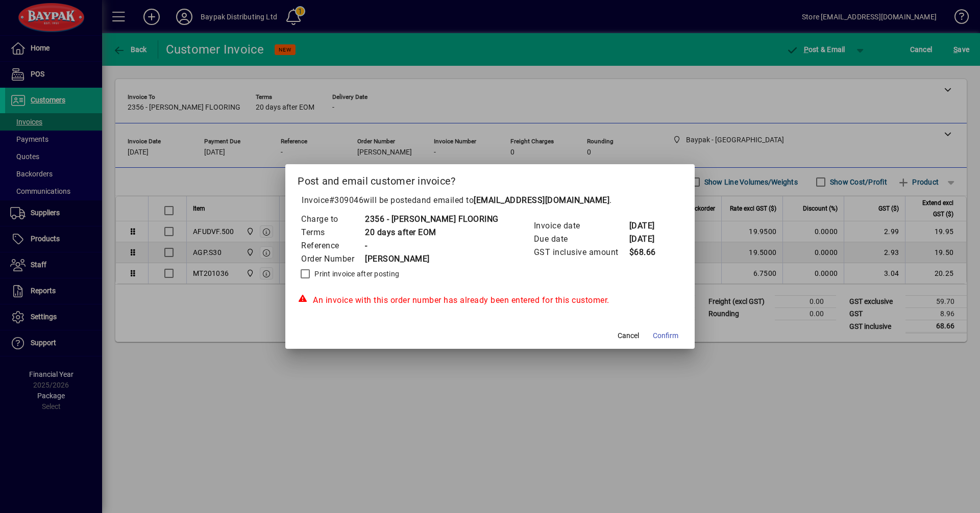 This screenshot has width=980, height=513. What do you see at coordinates (332, 220) in the screenshot?
I see `td: Charge to` at bounding box center [332, 220].